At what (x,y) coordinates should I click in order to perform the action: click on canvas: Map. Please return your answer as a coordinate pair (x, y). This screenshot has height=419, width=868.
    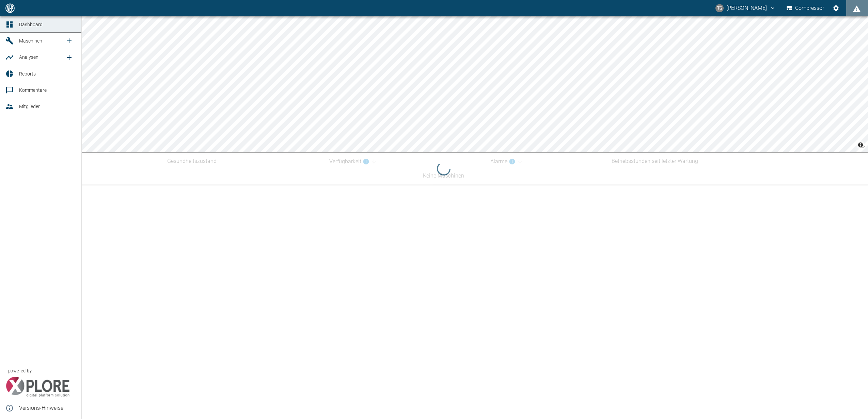
    Looking at the image, I should click on (444, 85).